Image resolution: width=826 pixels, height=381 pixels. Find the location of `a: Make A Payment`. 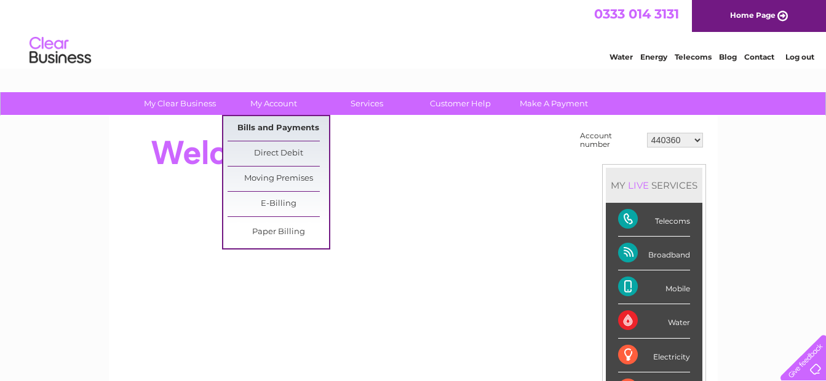

a: Make A Payment is located at coordinates (553, 103).